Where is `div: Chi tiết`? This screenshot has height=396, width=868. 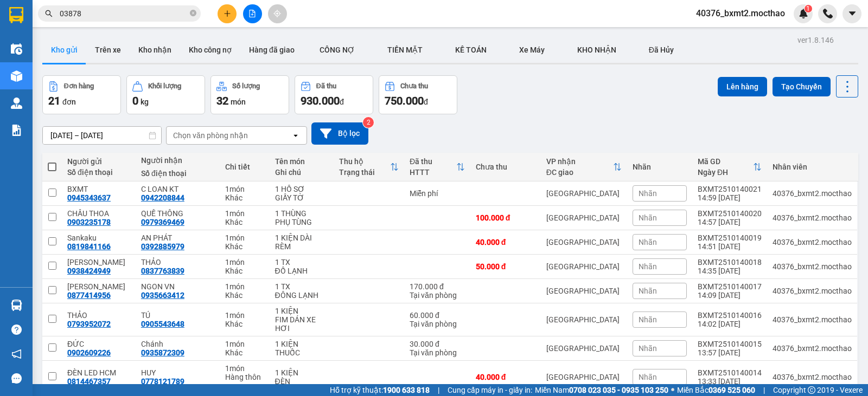 div: Chi tiết is located at coordinates (244, 167).